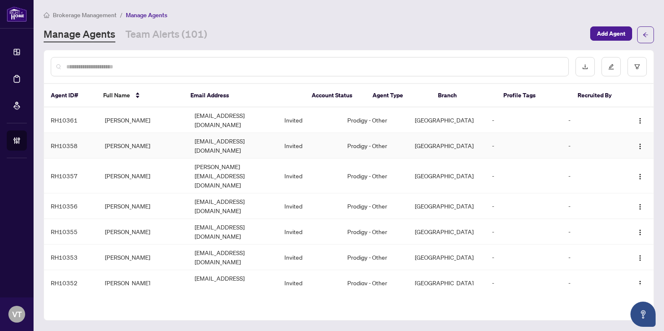 The height and width of the screenshot is (331, 664). I want to click on td: RH10358, so click(71, 146).